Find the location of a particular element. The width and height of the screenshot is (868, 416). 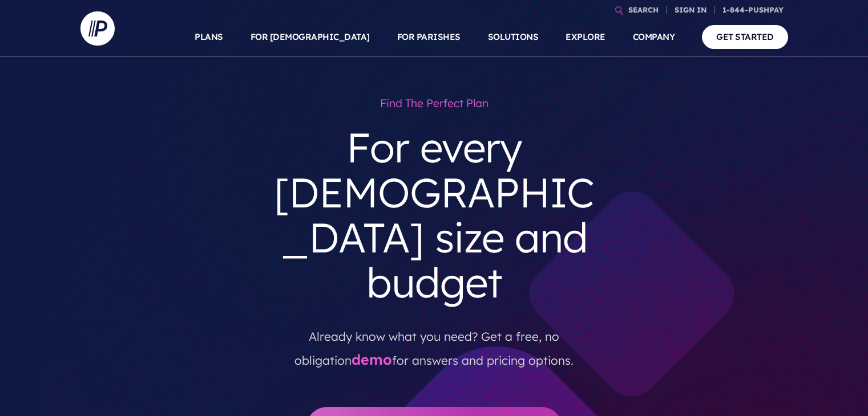

a: COMPANY is located at coordinates (654, 37).